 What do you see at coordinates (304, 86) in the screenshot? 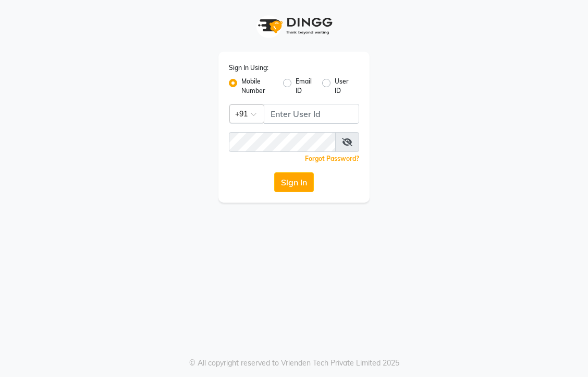
I see `label: Email ID` at bounding box center [304, 86].